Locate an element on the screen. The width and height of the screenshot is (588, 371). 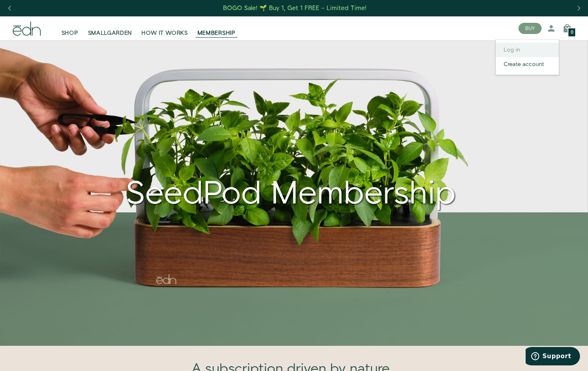
a: MEMBERSHIP is located at coordinates (216, 28).